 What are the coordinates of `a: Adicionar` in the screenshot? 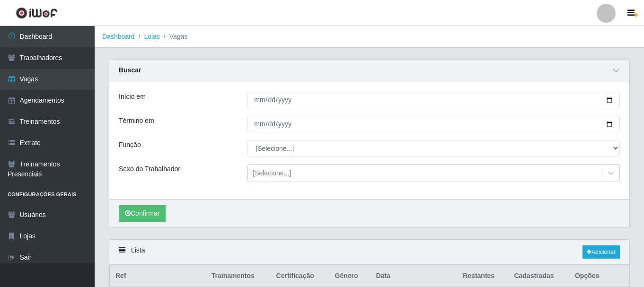 It's located at (601, 252).